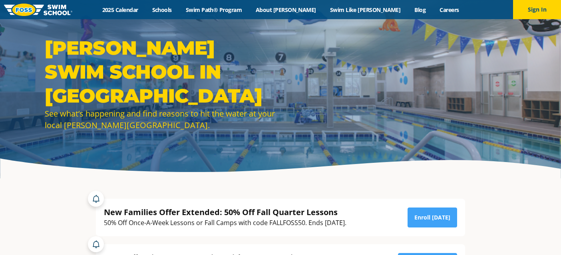 Image resolution: width=561 pixels, height=255 pixels. I want to click on img: FOSS Swim School Logo, so click(38, 10).